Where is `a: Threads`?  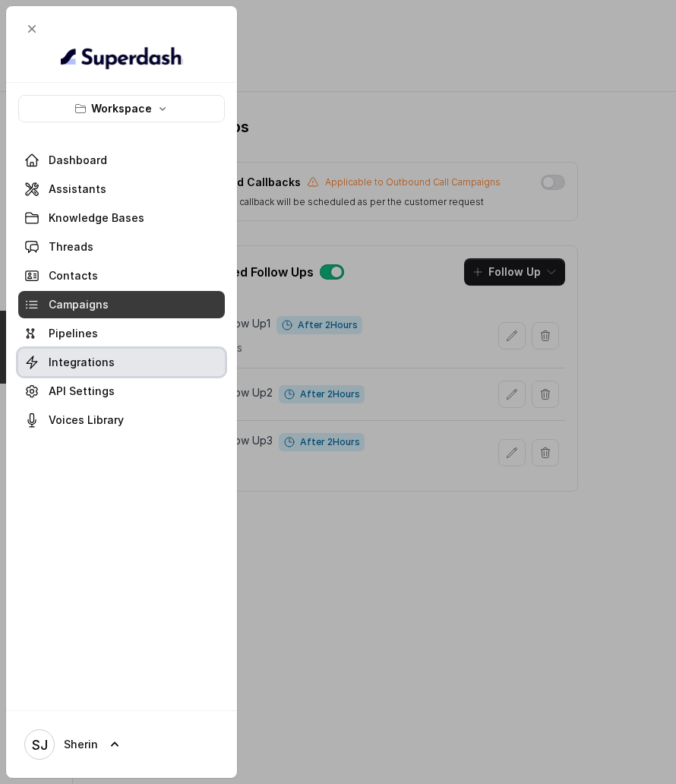 a: Threads is located at coordinates (121, 247).